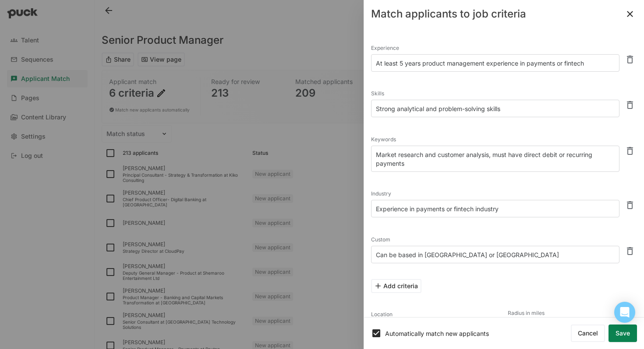 The width and height of the screenshot is (644, 349). I want to click on div: Keywords, so click(495, 140).